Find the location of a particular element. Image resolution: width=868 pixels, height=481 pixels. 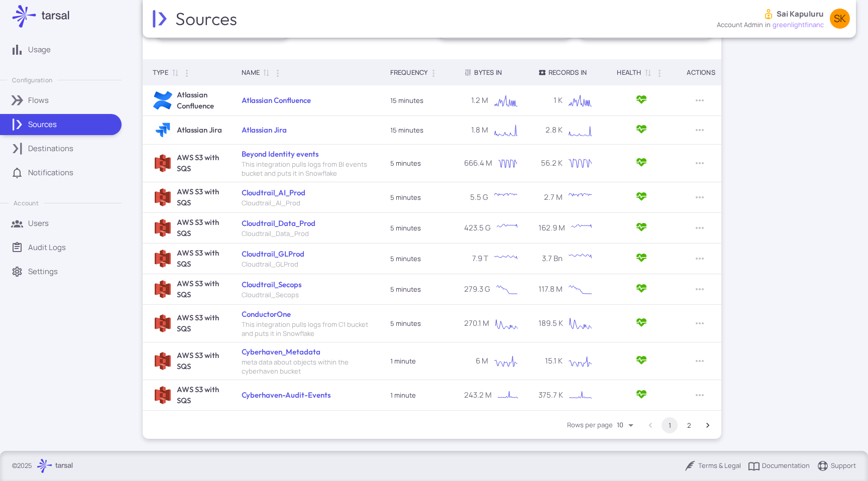

td: 15 minutes is located at coordinates (417, 130).